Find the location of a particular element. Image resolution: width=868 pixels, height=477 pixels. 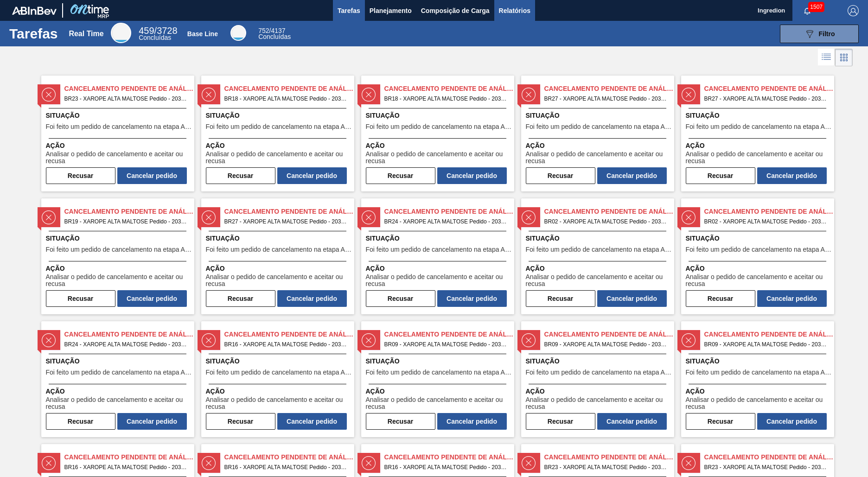

span: BR16 - XAROPE ALTA MALTOSE Pedido - 2036619 is located at coordinates (286, 467).